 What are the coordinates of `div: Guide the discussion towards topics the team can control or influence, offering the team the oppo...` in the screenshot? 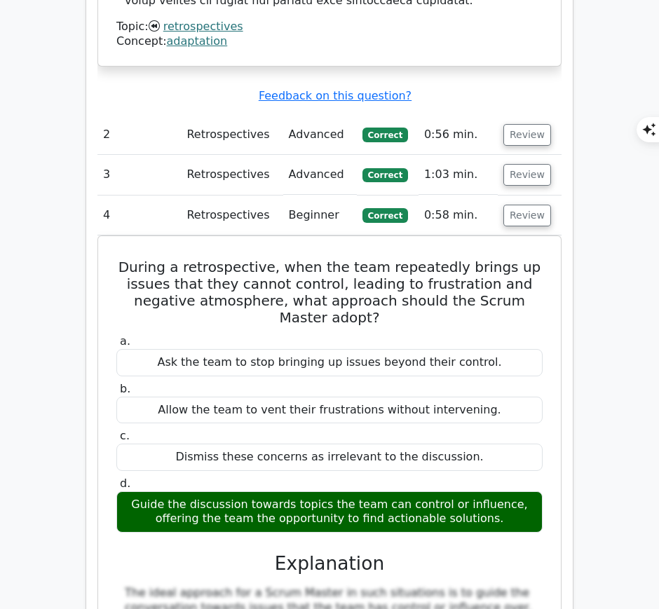 It's located at (329, 512).